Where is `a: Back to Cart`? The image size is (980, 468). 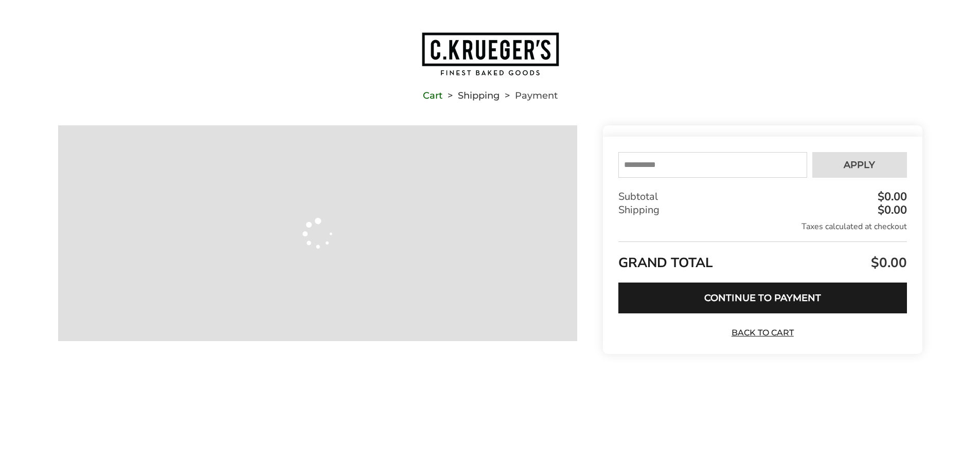
a: Back to Cart is located at coordinates (762, 333).